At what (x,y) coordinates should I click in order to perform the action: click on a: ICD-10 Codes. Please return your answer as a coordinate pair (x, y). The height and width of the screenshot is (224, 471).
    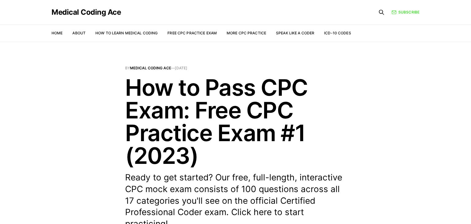
    Looking at the image, I should click on (338, 33).